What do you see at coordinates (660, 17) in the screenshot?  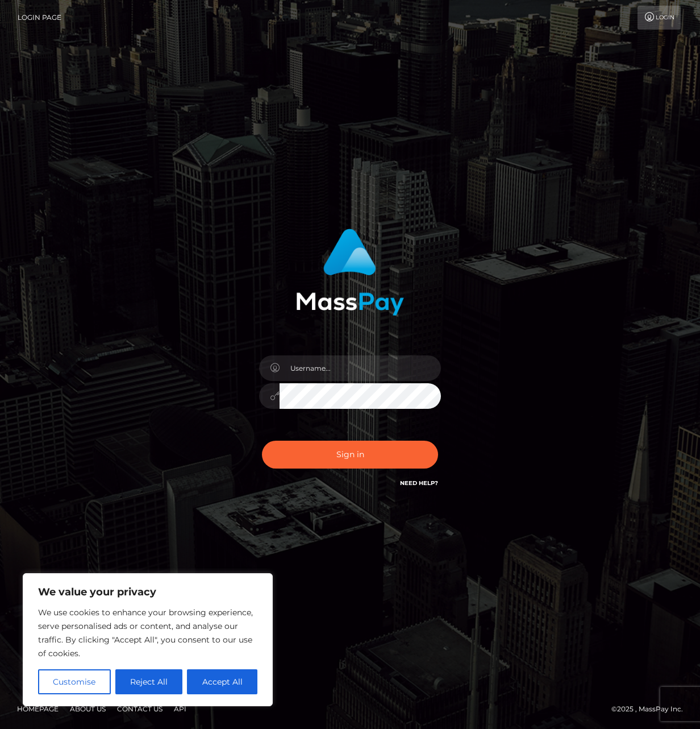 I see `a: Login` at bounding box center [660, 17].